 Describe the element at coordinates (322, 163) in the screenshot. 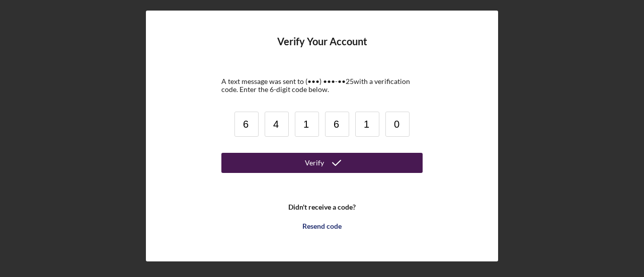

I see `button: Verify` at that location.